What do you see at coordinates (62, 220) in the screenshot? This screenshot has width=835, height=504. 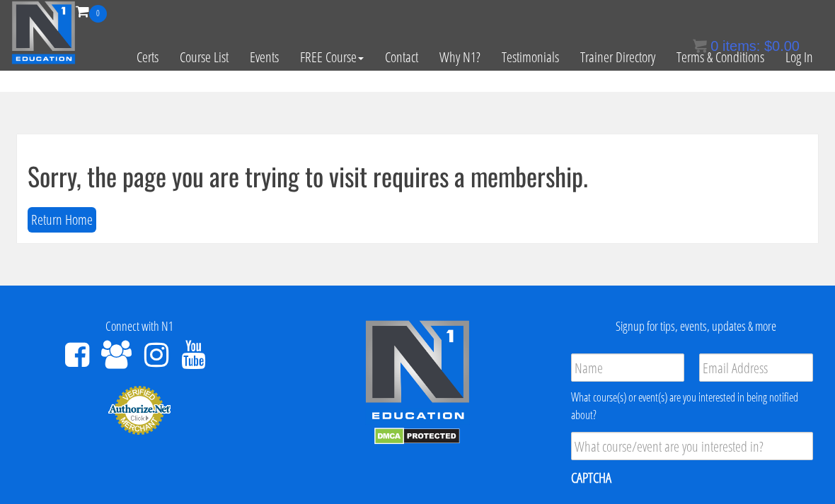 I see `a: Return Home` at bounding box center [62, 220].